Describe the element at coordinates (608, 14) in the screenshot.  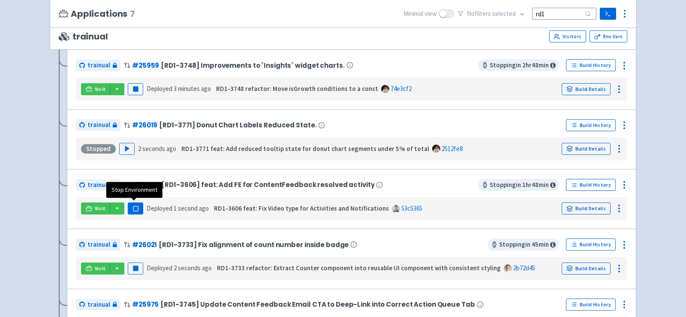
I see `a: Terminal` at that location.